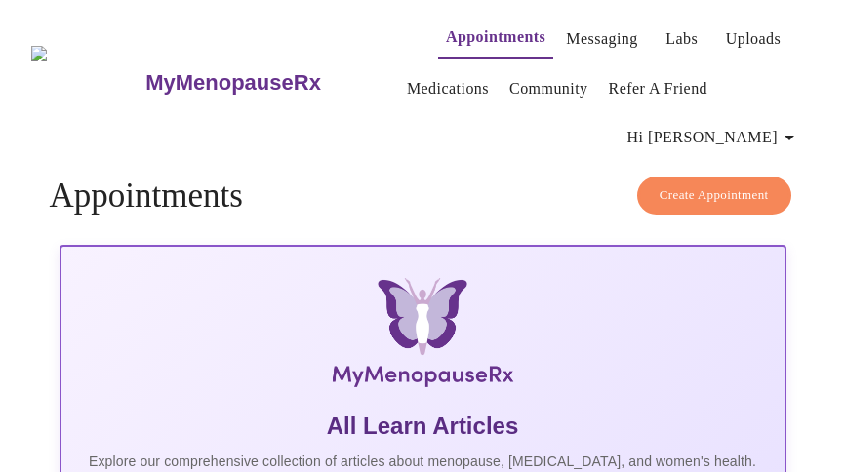  Describe the element at coordinates (448, 89) in the screenshot. I see `button: Medications` at that location.